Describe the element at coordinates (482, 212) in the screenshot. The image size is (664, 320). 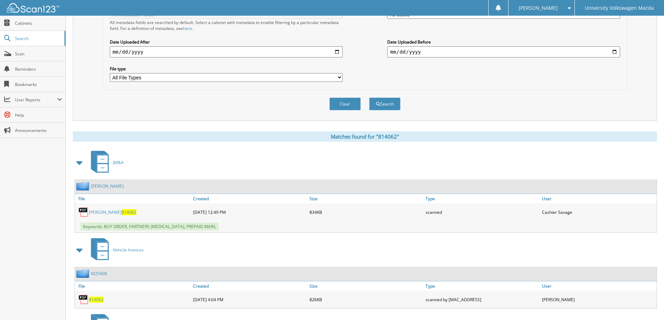
I see `div: scanned` at that location.